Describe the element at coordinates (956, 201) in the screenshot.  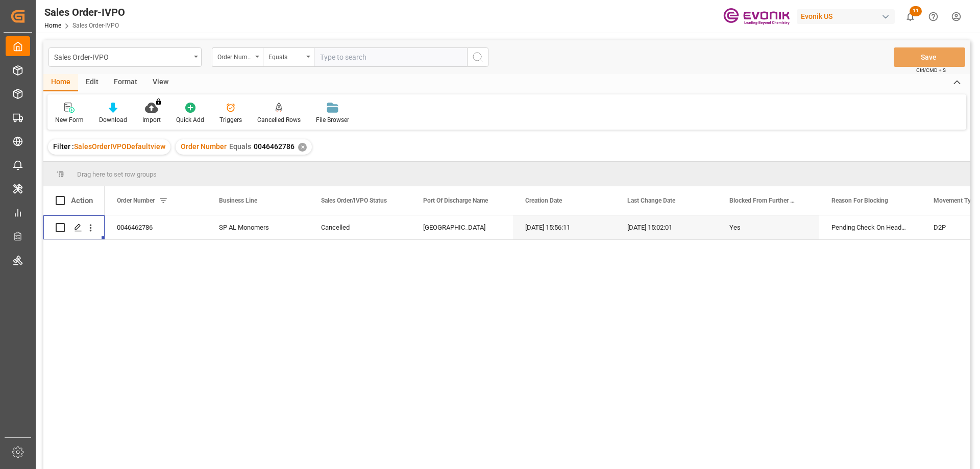
I see `span: Movement Type` at that location.